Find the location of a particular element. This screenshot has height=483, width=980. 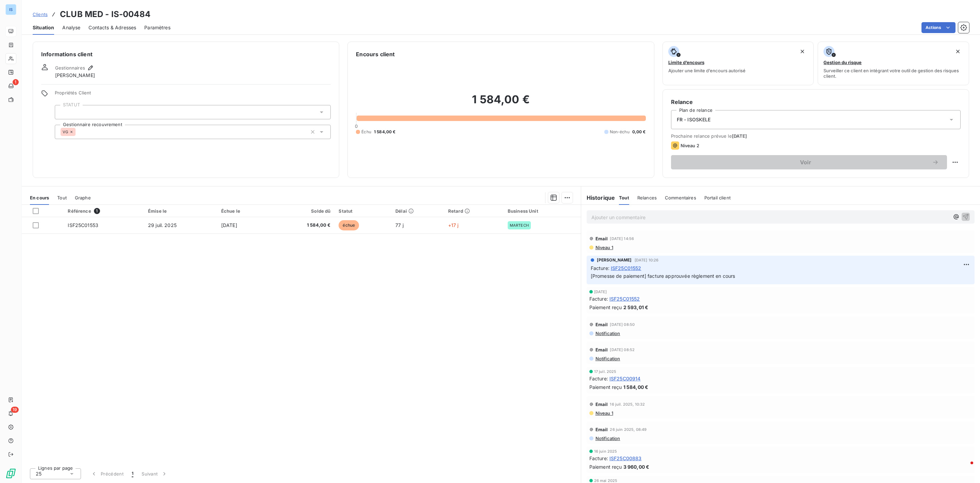

h2: 1 584,00 € is located at coordinates (501, 103).